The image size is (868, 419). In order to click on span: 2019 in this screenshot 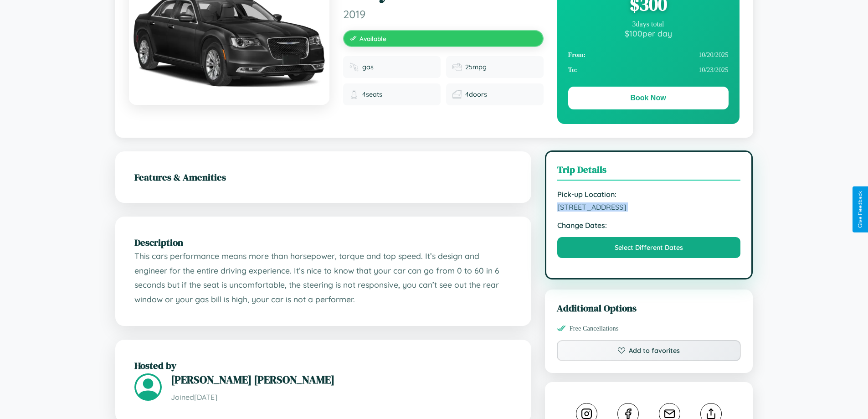, I will do `click(444, 15)`.